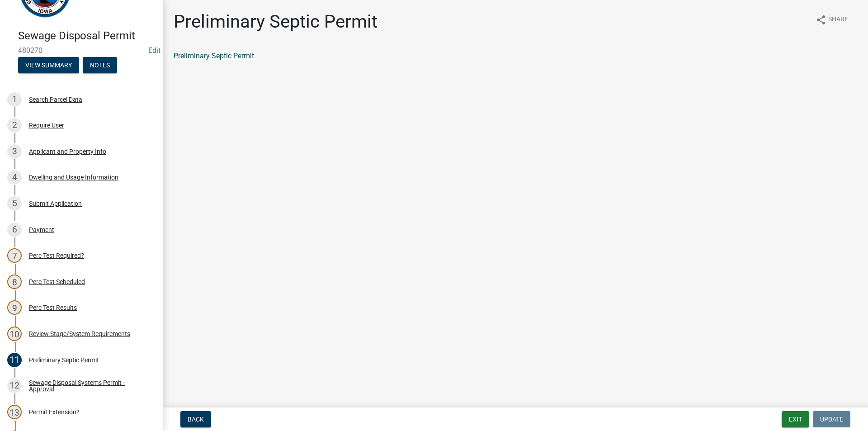 This screenshot has height=431, width=868. What do you see at coordinates (57, 281) in the screenshot?
I see `div: Perc Test Scheduled` at bounding box center [57, 281].